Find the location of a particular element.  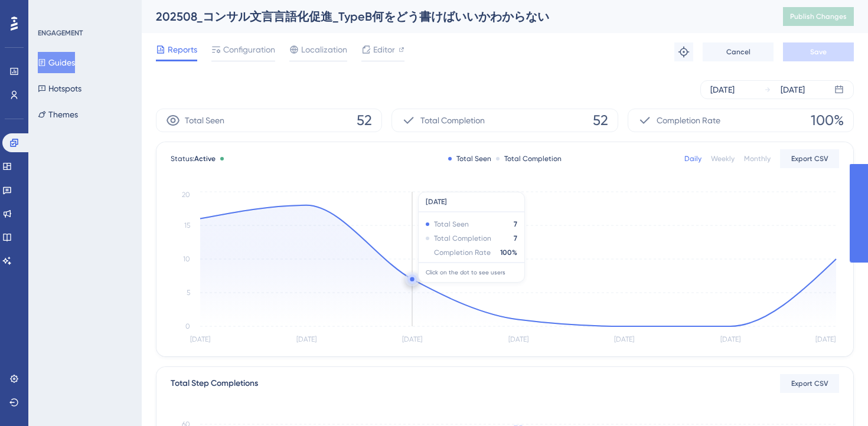

div: Weekly is located at coordinates (722, 158).